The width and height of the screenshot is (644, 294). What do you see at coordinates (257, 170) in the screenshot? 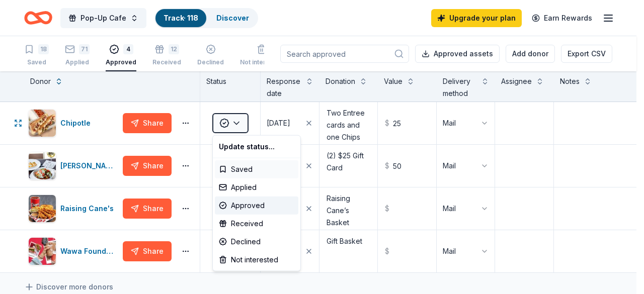
I see `div: Saved` at bounding box center [257, 170].